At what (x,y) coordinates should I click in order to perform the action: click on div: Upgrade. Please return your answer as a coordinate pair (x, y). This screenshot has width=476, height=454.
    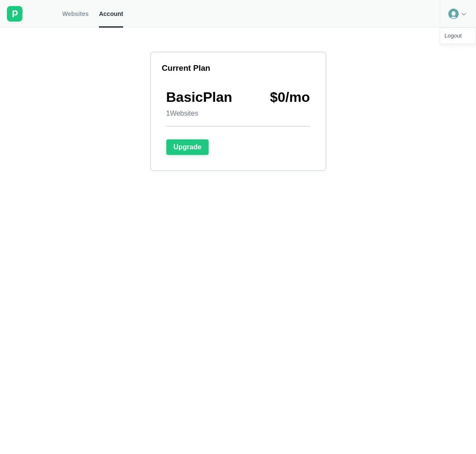
    Looking at the image, I should click on (187, 147).